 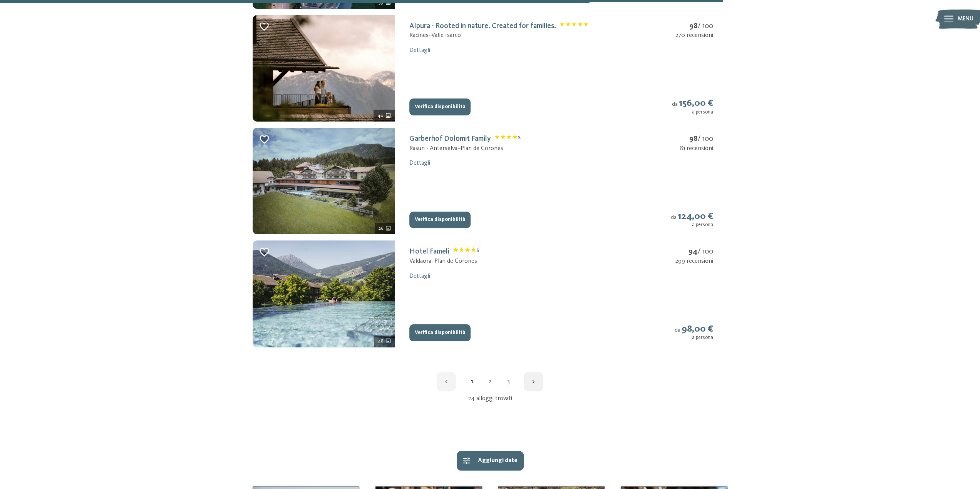 What do you see at coordinates (385, 116) in the screenshot?
I see `div: 40 ulteriori immagini` at bounding box center [385, 116].